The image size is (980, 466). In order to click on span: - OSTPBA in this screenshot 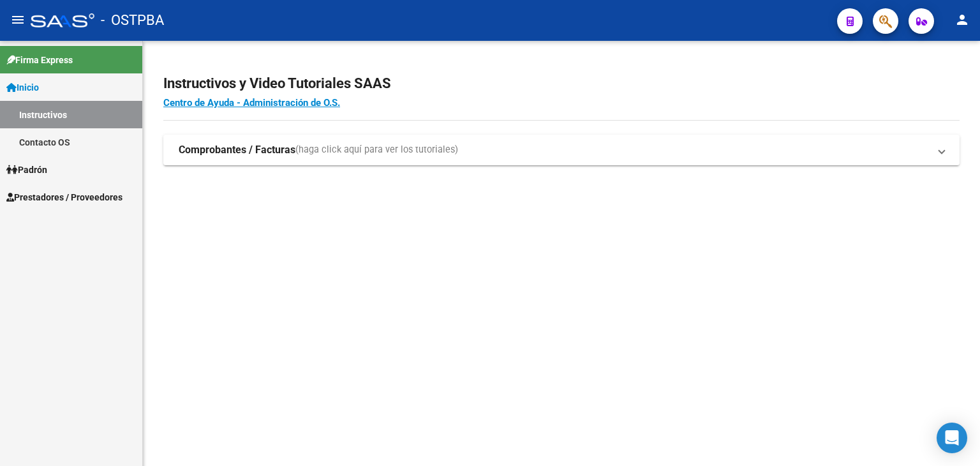, I will do `click(132, 21)`.